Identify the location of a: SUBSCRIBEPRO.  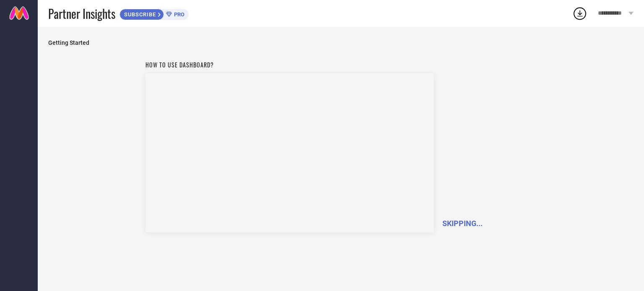
(154, 14).